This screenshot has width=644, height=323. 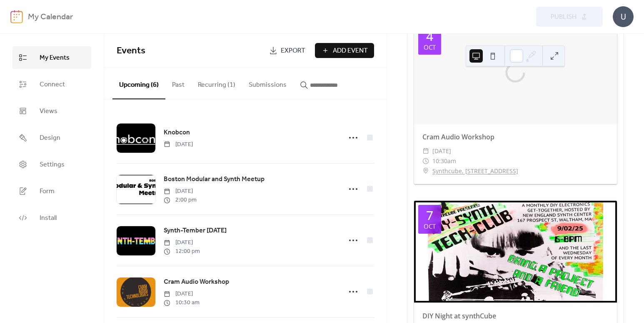 I want to click on span: My Events, so click(x=55, y=58).